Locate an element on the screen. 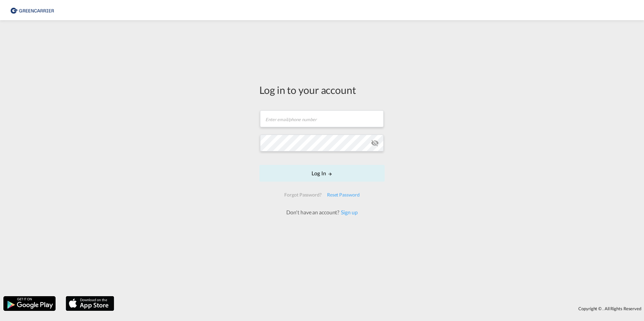  img: 1378a7308afe11ef83610d9e779c6b34.png is located at coordinates (33, 10).